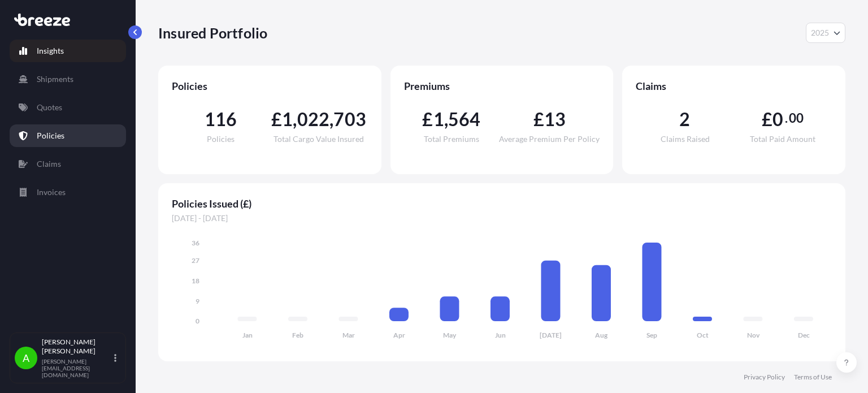  What do you see at coordinates (51, 192) in the screenshot?
I see `p: Invoices` at bounding box center [51, 192].